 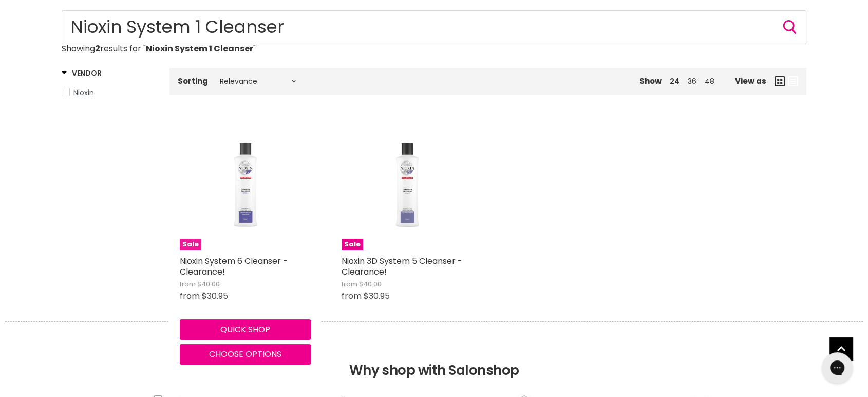 What do you see at coordinates (709, 81) in the screenshot?
I see `a: 48` at bounding box center [709, 81].